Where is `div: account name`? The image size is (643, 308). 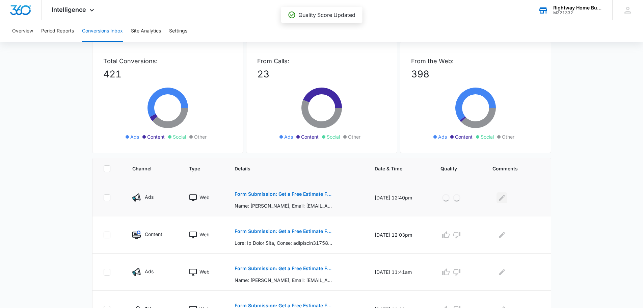
div: account name is located at coordinates (578, 8).